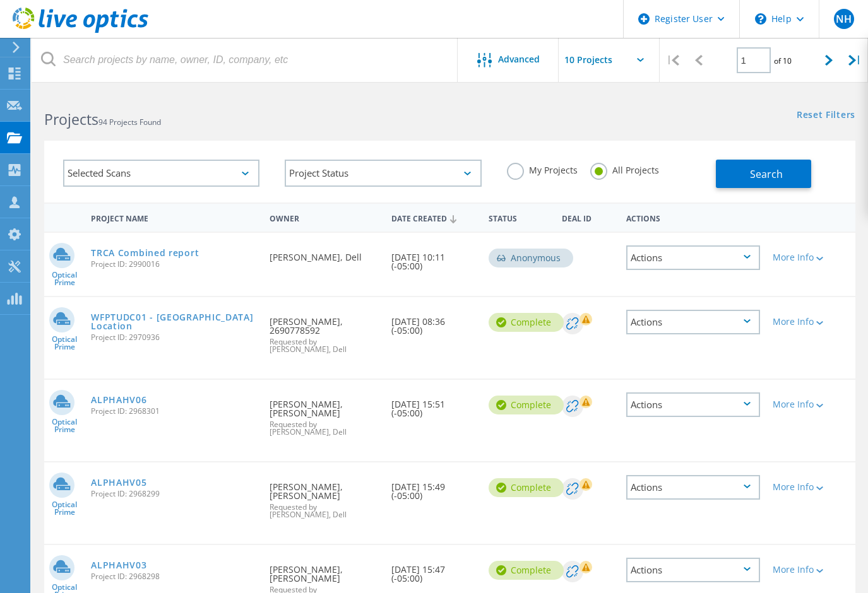 This screenshot has width=868, height=593. What do you see at coordinates (542, 168) in the screenshot?
I see `label: My Projects` at bounding box center [542, 168].